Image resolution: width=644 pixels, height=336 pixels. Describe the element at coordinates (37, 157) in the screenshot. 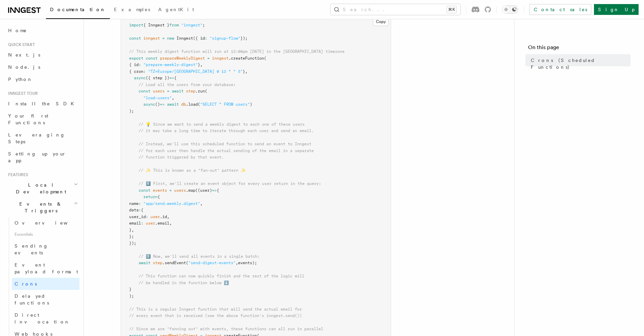

I see `span: Setting up your app` at that location.